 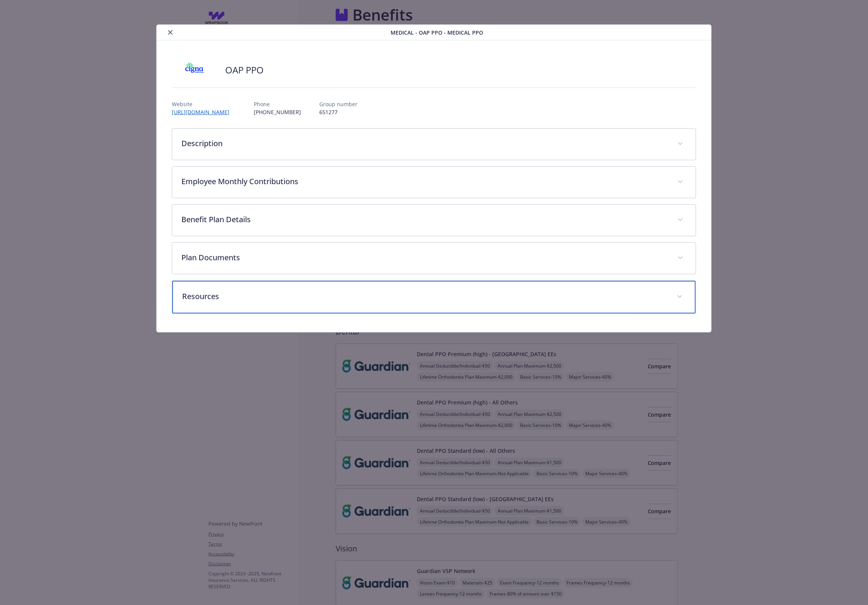 What do you see at coordinates (424, 144) in the screenshot?
I see `p: Description` at bounding box center [424, 144].